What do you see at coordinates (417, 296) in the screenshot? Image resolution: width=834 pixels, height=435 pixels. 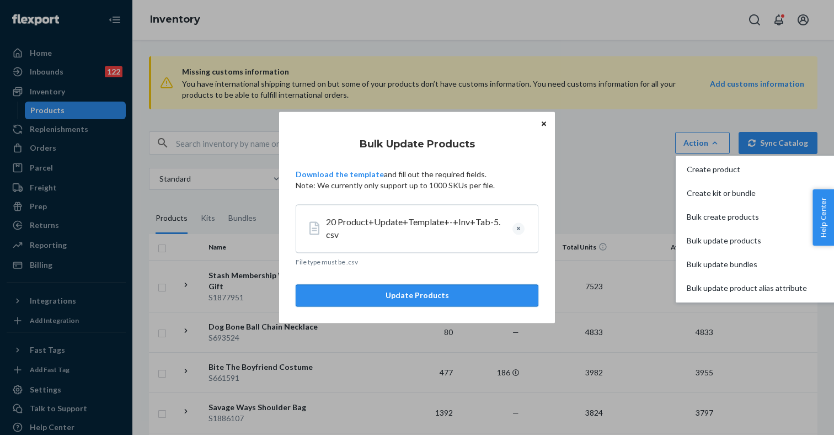 I see `button: Update Products` at bounding box center [417, 296].